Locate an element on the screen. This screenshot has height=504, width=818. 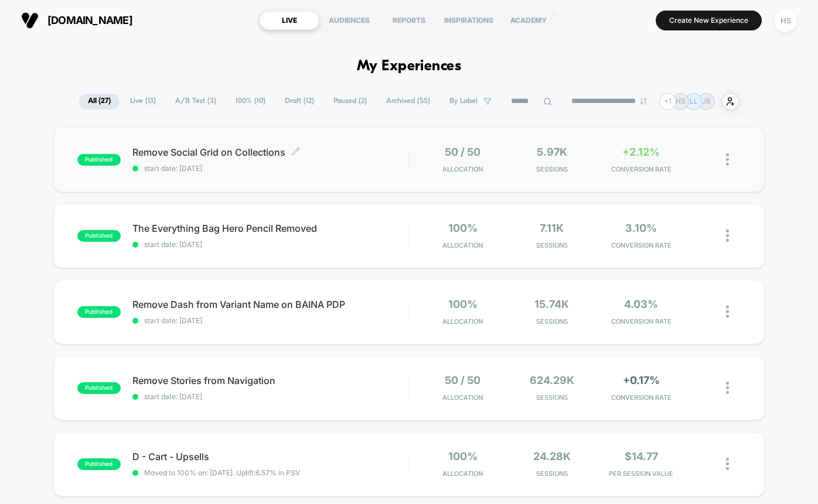
span: Remove Social Grid on Collections is located at coordinates (271, 152).